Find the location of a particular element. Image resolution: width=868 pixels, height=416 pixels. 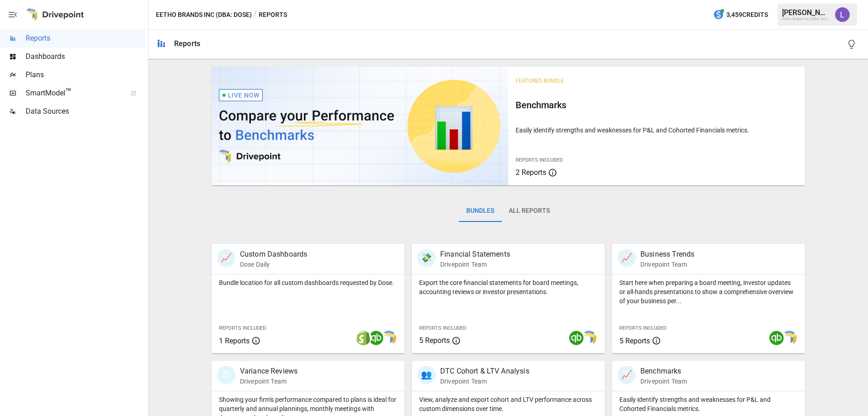

div: Reports is located at coordinates (187, 43).